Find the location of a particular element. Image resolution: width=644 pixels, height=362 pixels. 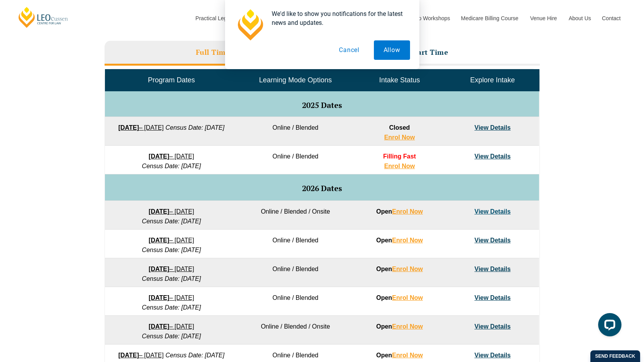

span: Intake Status is located at coordinates (399, 80).